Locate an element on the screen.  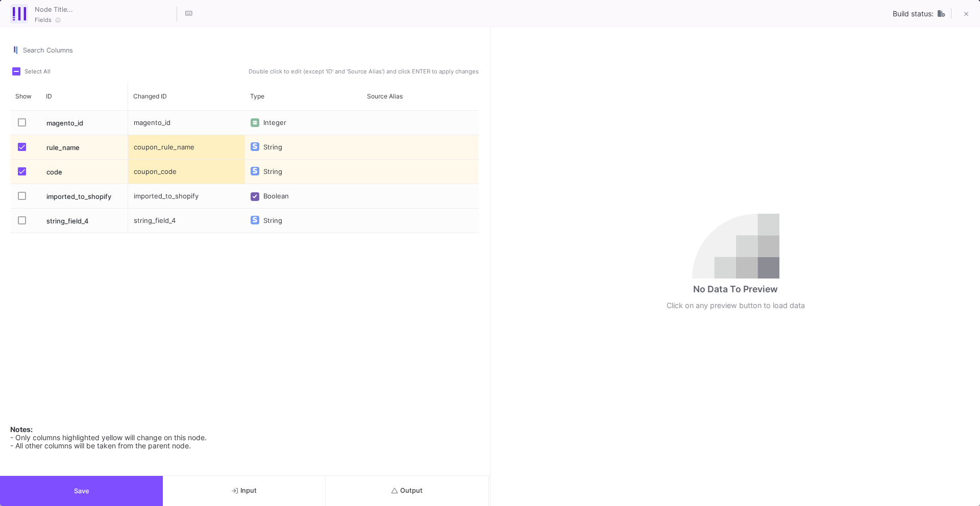
span: Changed ID is located at coordinates (150, 96).